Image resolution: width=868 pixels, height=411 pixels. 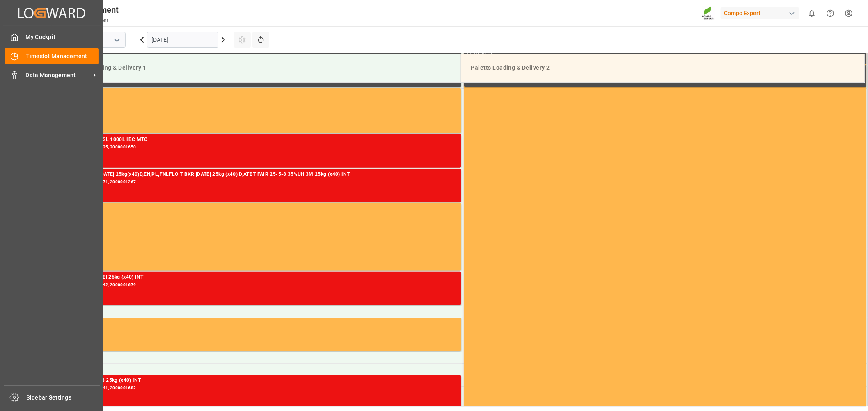 What do you see at coordinates (259, 389) in the screenshot?
I see `div: Main ref : 6100002241, 2000001682` at bounding box center [259, 389].